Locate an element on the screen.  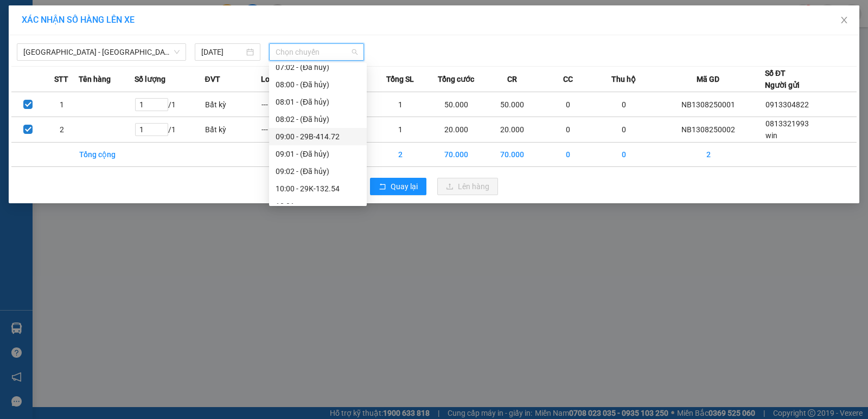
button: rollbackQuay lại is located at coordinates (398, 187).